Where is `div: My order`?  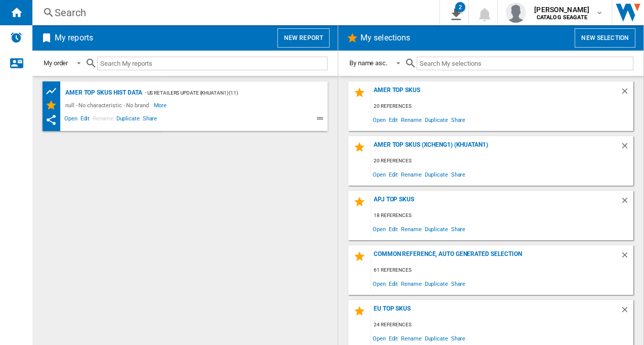 div: My order is located at coordinates (55, 62).